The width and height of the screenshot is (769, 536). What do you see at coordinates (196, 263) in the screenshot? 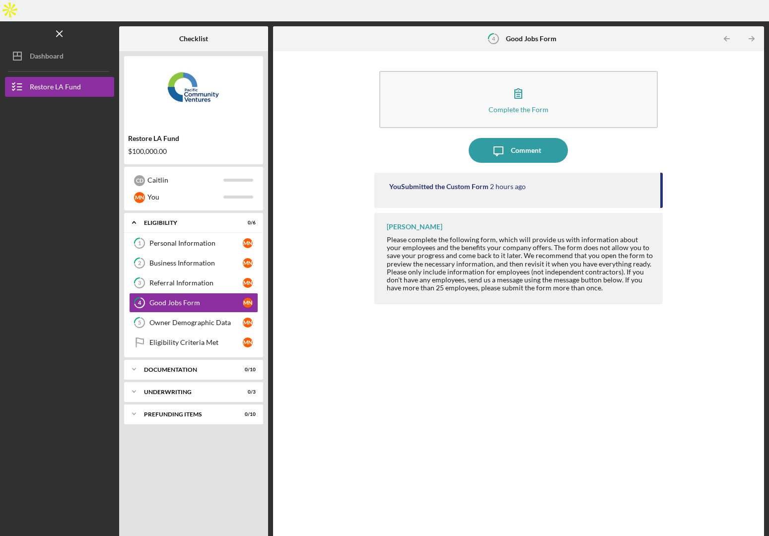
I see `div: Business Information` at bounding box center [196, 263].